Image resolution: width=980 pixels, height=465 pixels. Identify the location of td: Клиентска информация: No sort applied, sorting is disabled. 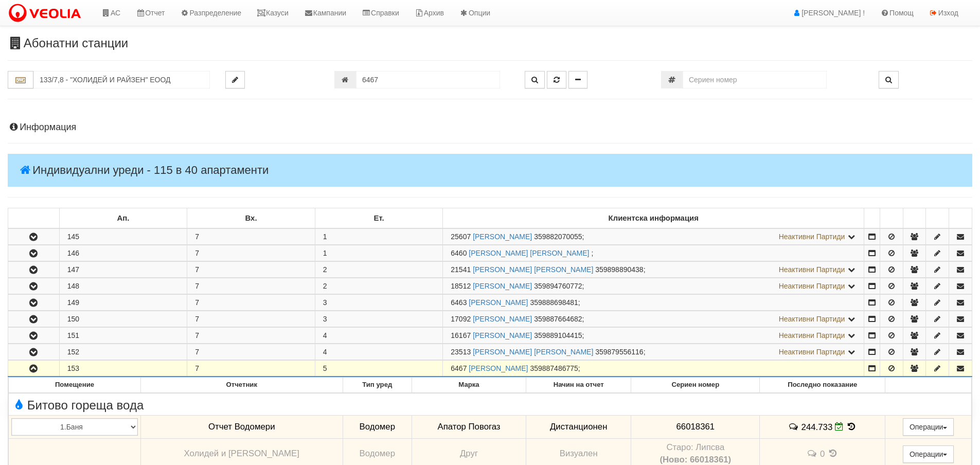
(653, 218).